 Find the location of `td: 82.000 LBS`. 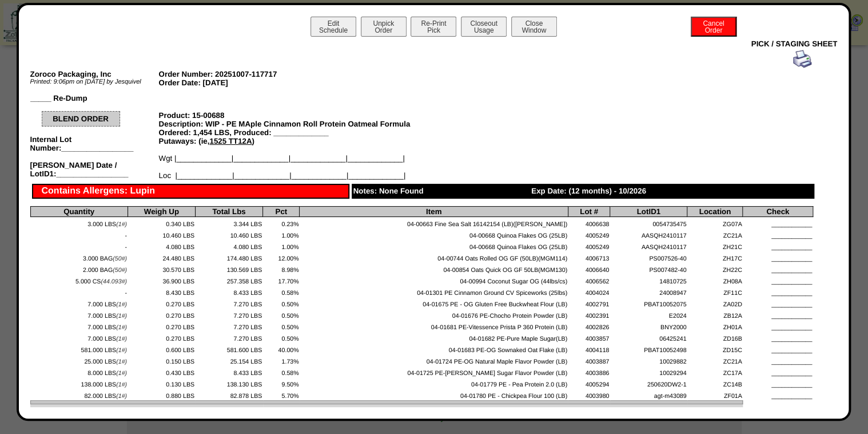

td: 82.000 LBS is located at coordinates (79, 395).